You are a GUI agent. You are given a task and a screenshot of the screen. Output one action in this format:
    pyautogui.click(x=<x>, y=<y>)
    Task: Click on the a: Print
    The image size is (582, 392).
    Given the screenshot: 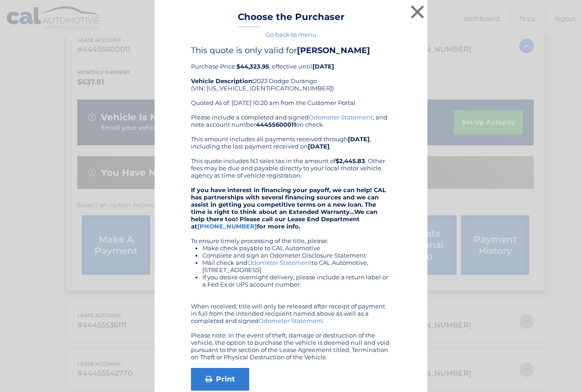 What is the action you would take?
    pyautogui.click(x=220, y=379)
    